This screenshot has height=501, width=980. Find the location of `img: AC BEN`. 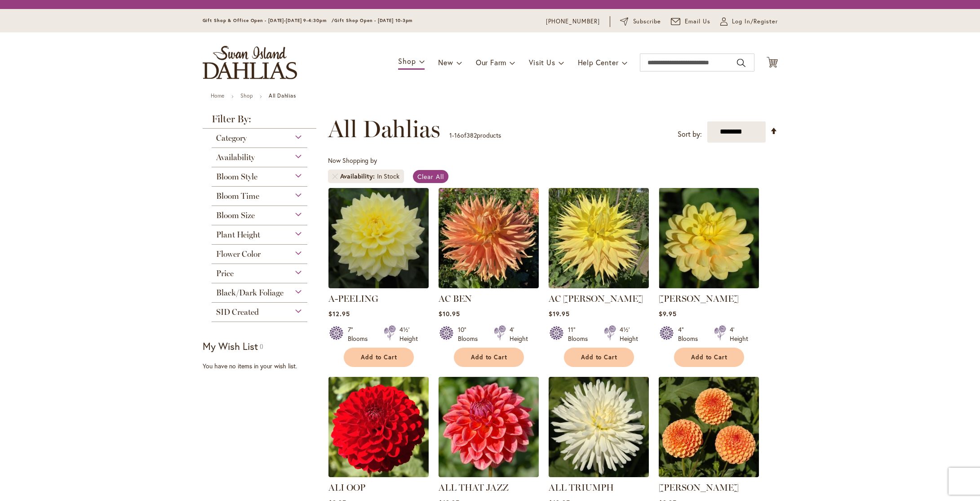

img: AC BEN is located at coordinates (488, 238).